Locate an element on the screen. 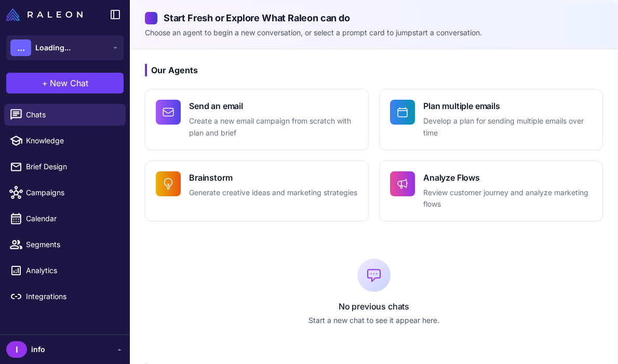 The height and width of the screenshot is (364, 618). a: Raleon Logo is located at coordinates (46, 15).